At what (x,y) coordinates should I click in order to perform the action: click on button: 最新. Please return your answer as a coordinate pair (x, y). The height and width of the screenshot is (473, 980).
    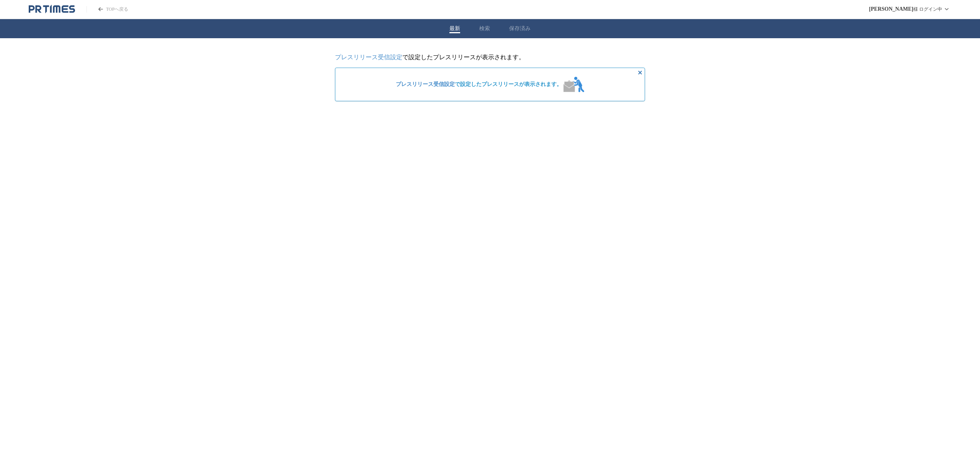
    Looking at the image, I should click on (455, 28).